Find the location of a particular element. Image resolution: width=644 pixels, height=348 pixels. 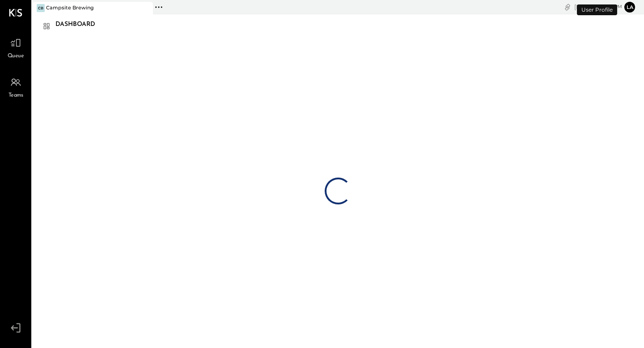

span: pm is located at coordinates (618, 7).